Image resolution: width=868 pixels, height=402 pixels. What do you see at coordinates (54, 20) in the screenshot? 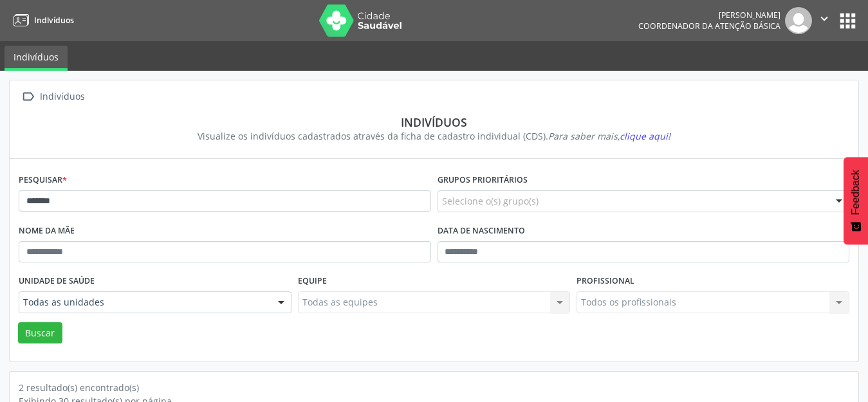
I see `span: Indivíduos` at bounding box center [54, 20].